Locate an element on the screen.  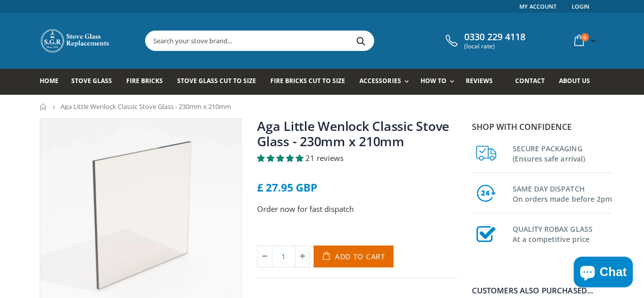
button: Search is located at coordinates (361, 41).